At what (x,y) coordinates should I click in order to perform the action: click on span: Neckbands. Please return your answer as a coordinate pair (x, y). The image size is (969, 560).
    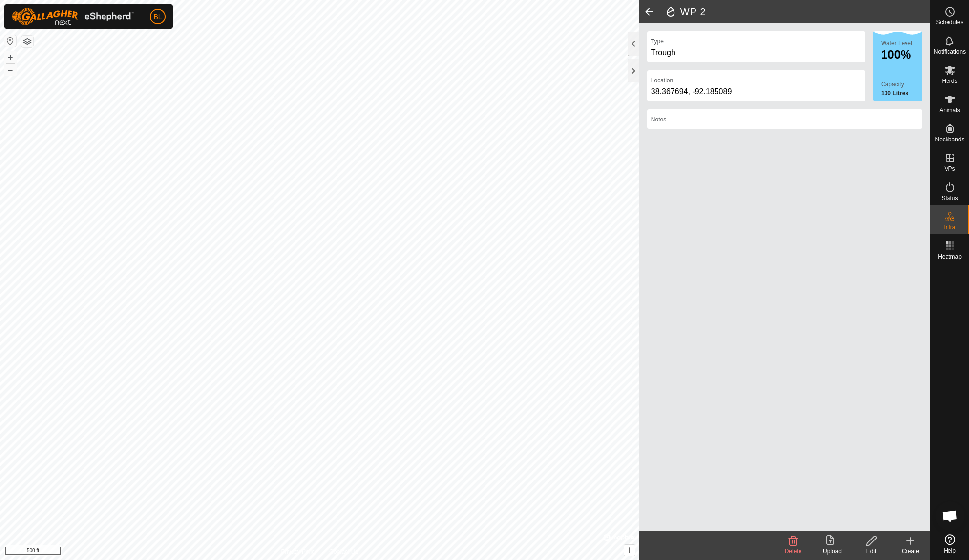
    Looking at the image, I should click on (950, 139).